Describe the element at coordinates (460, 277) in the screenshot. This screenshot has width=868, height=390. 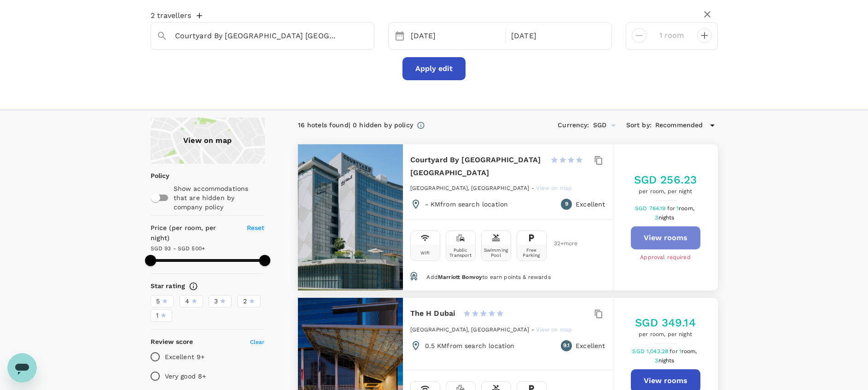
I see `span: Marriott Bonvoy` at that location.